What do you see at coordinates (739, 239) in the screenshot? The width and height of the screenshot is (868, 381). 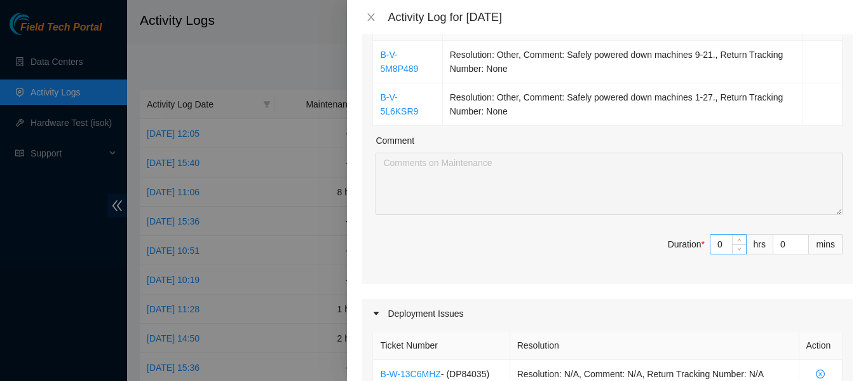 I see `span: Increase Value` at bounding box center [739, 239].